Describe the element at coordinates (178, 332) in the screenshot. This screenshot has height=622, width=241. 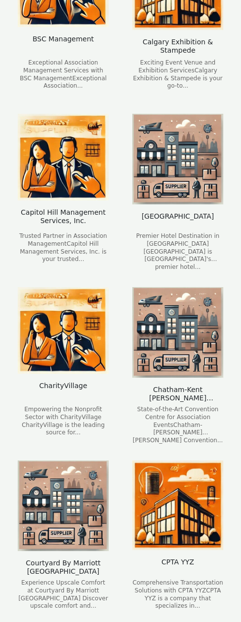
I see `img: Chatham-Kent John D Bradley Convention Centre company logo` at that location.